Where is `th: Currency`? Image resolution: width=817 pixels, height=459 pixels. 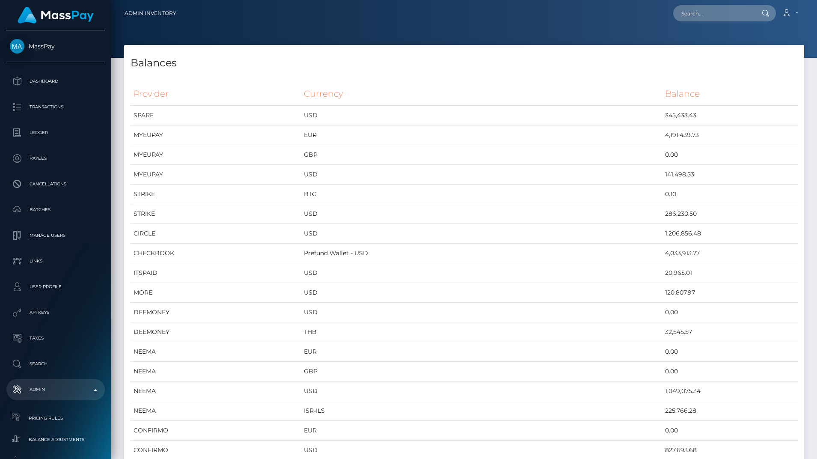 th: Currency is located at coordinates (481, 94).